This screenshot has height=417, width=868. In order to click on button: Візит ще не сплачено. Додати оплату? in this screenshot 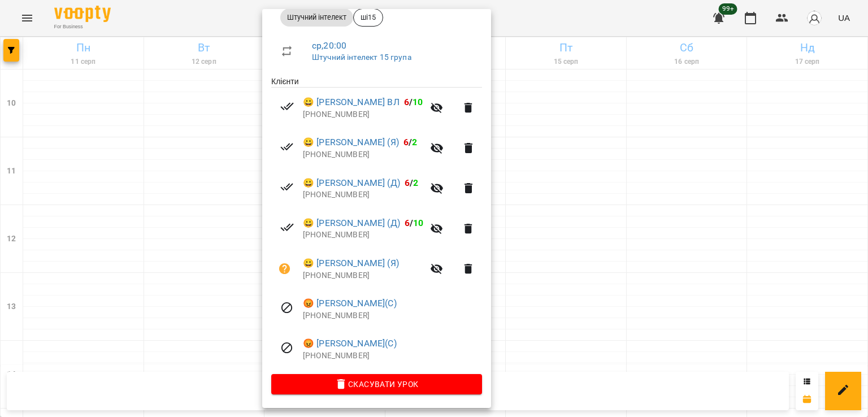, I will do `click(285, 269)`.